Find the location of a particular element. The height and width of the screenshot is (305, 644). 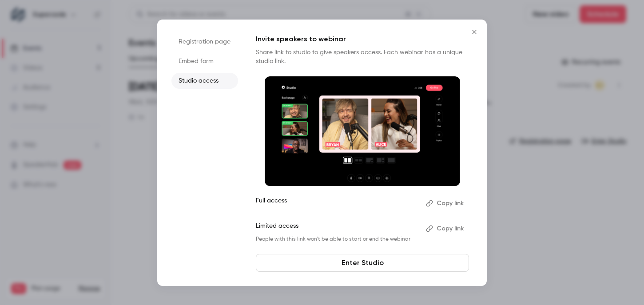

p: Invite speakers to webinar is located at coordinates (362, 39).